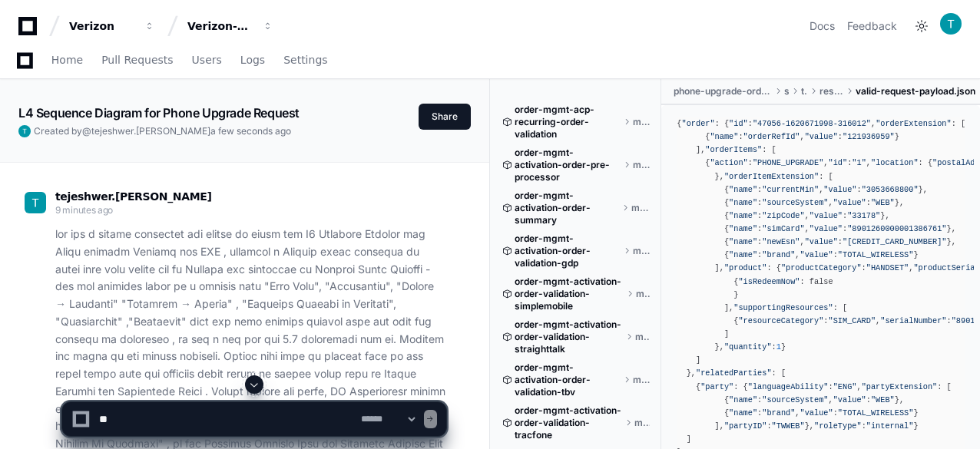 This screenshot has width=980, height=449. What do you see at coordinates (567, 251) in the screenshot?
I see `span: order-mgmt-activation-order-validation-gdp` at bounding box center [567, 251].